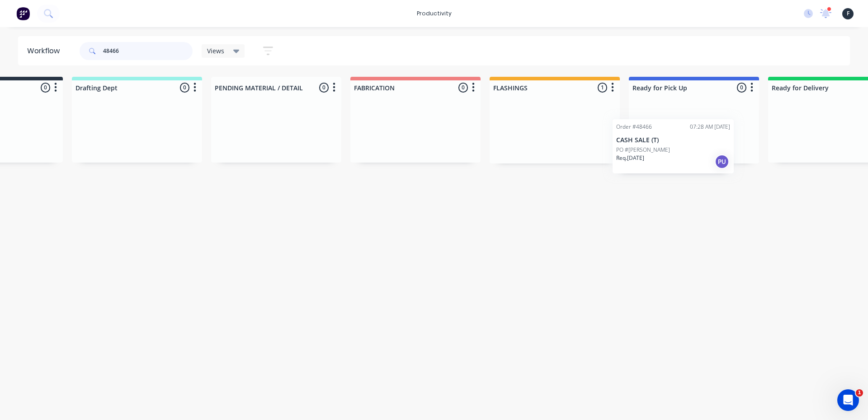  Describe the element at coordinates (46, 51) in the screenshot. I see `div: Workflow` at that location.